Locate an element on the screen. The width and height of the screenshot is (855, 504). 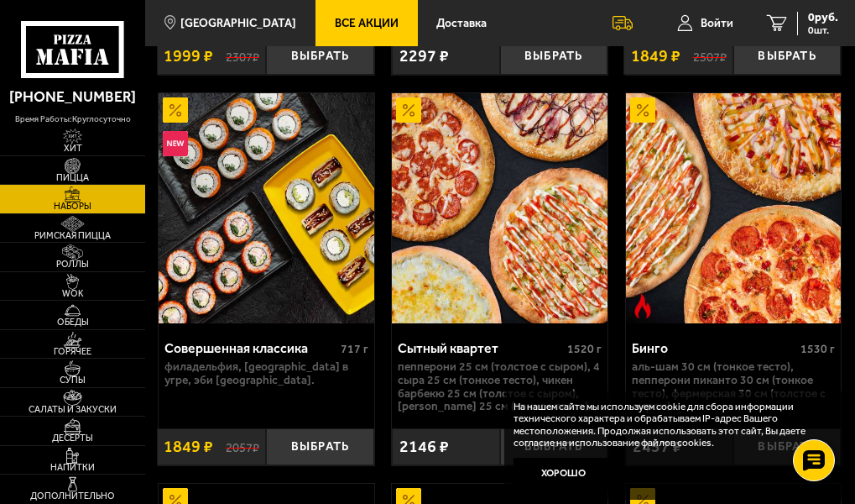
div: Сытный квартет is located at coordinates (480, 348).